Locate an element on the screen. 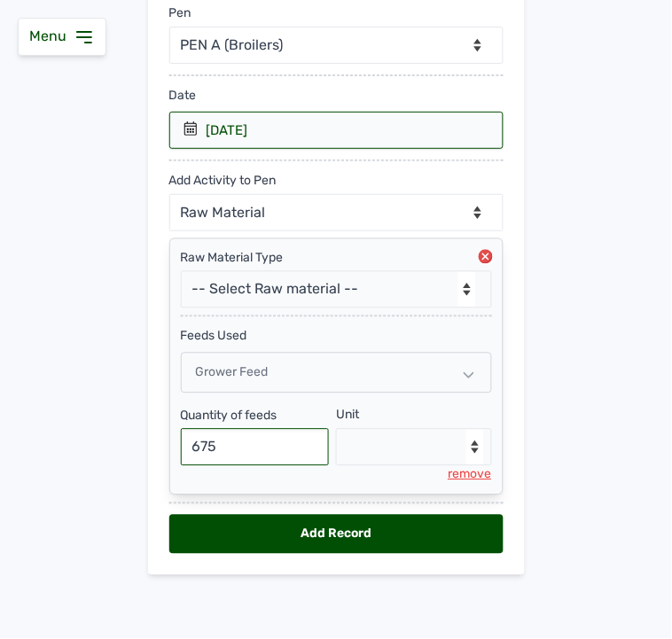 Image resolution: width=672 pixels, height=639 pixels. div: feeds Used is located at coordinates (336, 332).